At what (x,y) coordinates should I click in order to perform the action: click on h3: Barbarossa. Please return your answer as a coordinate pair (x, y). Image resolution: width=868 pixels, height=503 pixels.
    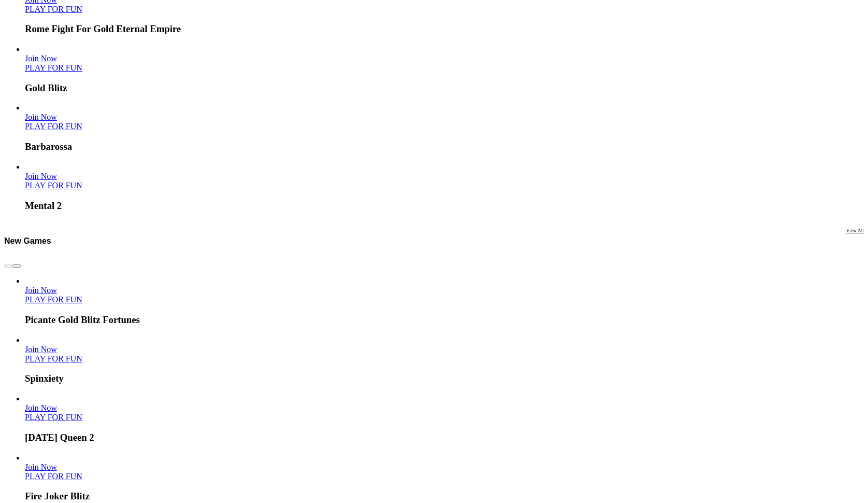
    Looking at the image, I should click on (444, 147).